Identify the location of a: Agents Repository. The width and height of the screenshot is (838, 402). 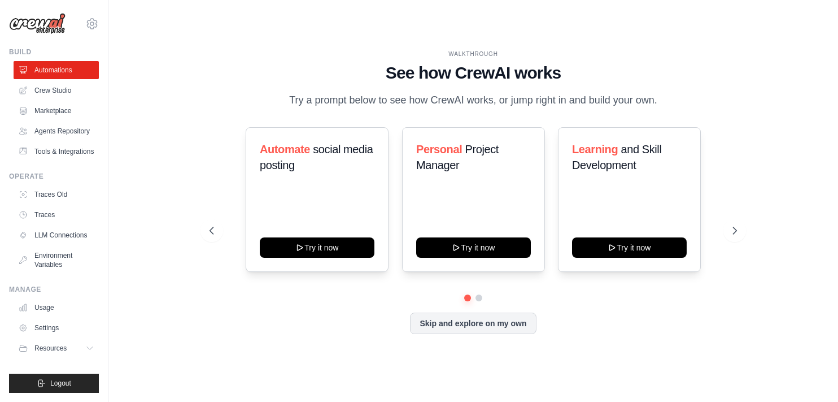
(56, 131).